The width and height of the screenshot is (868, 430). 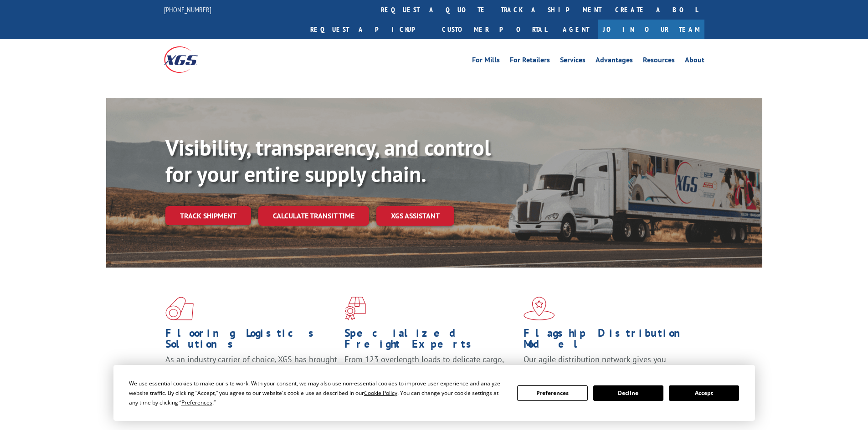 What do you see at coordinates (251, 370) in the screenshot?
I see `span: As an industry carrier of choice, XGS has brought innovation and dedication to flooring logistics...` at bounding box center [251, 370].